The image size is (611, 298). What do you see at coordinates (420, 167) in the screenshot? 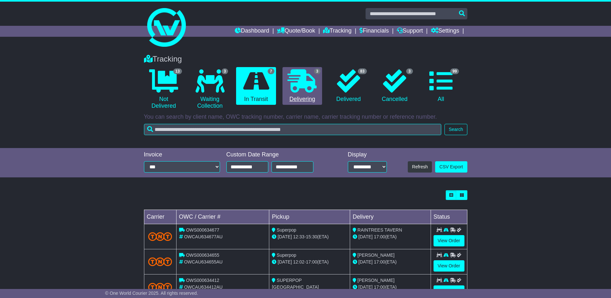
I see `button: Refresh` at bounding box center [420, 167].